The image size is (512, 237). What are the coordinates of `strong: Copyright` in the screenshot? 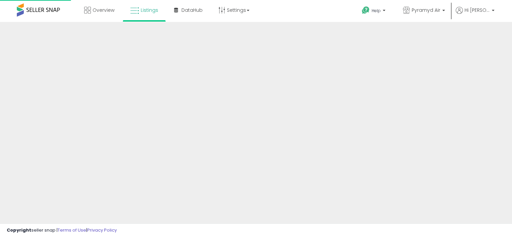 It's located at (19, 230).